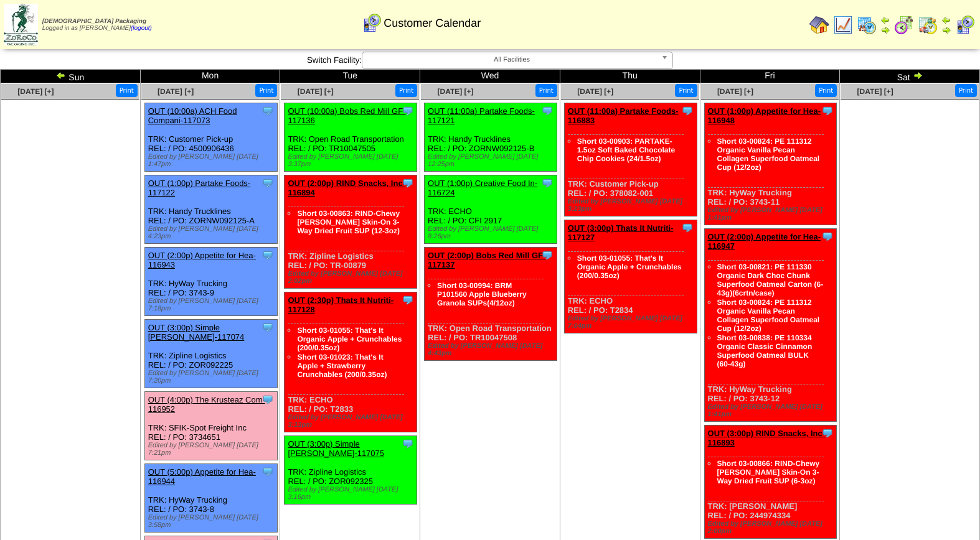  What do you see at coordinates (341, 305) in the screenshot?
I see `a: OUT (2:30p) Thats It Nutriti-117128` at bounding box center [341, 305].